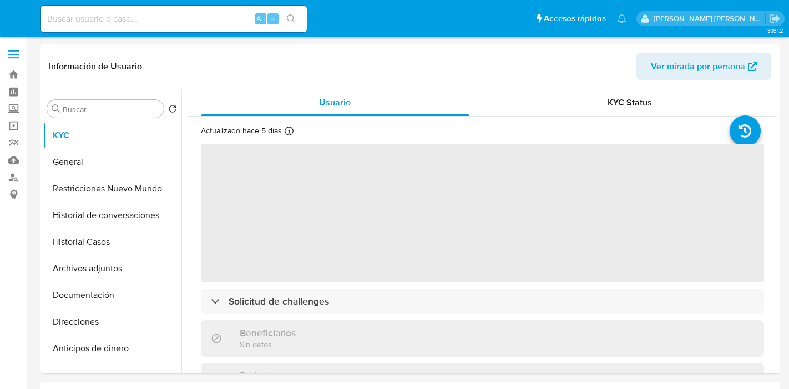 The image size is (789, 389). I want to click on input: Buscar usuario o caso..., so click(174, 19).